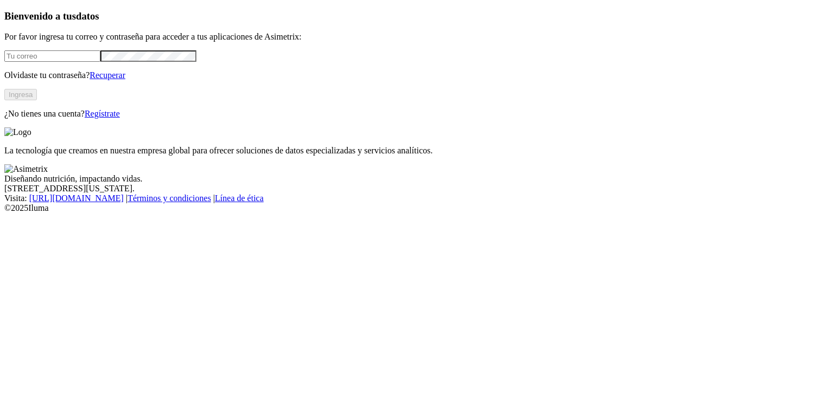 The image size is (829, 400). I want to click on p: Olvidaste tu contraseña?, so click(415, 75).